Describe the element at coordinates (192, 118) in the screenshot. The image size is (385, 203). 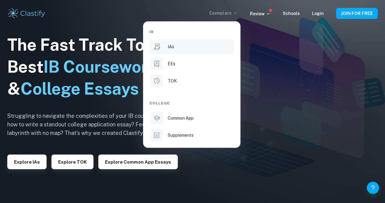
I see `a: Common App` at that location.